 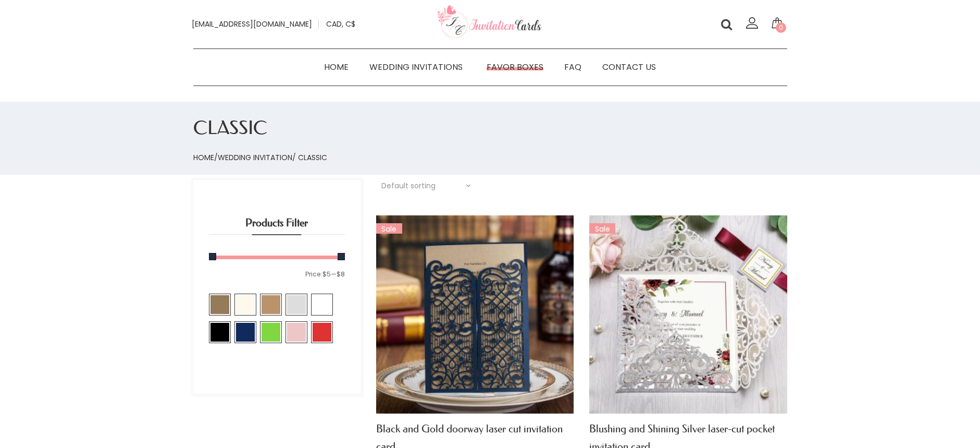 What do you see at coordinates (490, 22) in the screenshot?
I see `img: Invitationcards` at bounding box center [490, 22].